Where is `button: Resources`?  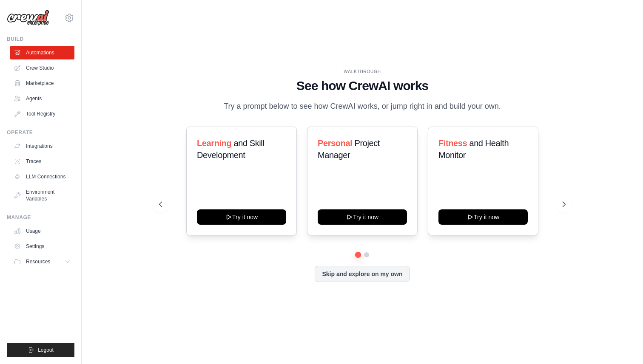 button: Resources is located at coordinates (42, 262).